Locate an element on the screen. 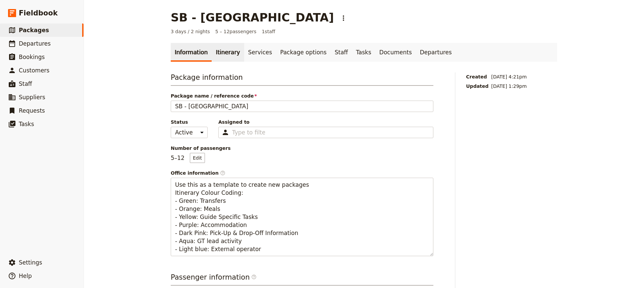 This screenshot has width=644, height=288. a: Documents is located at coordinates (395, 52).